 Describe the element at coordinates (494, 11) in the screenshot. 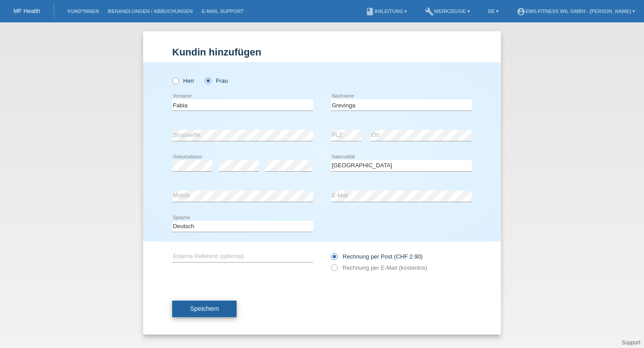

I see `a: DE ▾` at that location.